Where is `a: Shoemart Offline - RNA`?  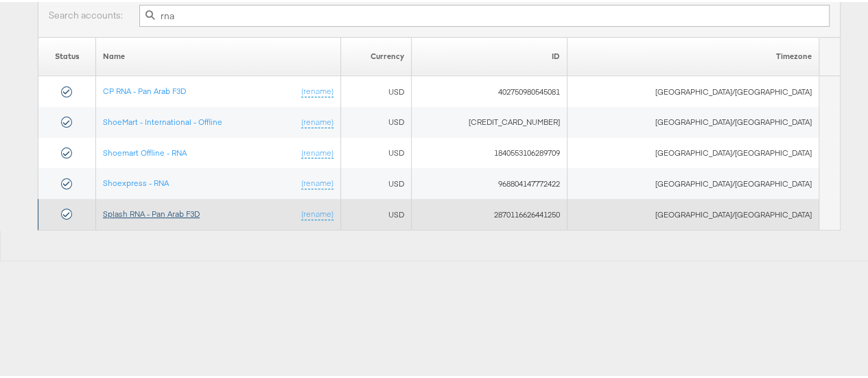 a: Shoemart Offline - RNA is located at coordinates (145, 150).